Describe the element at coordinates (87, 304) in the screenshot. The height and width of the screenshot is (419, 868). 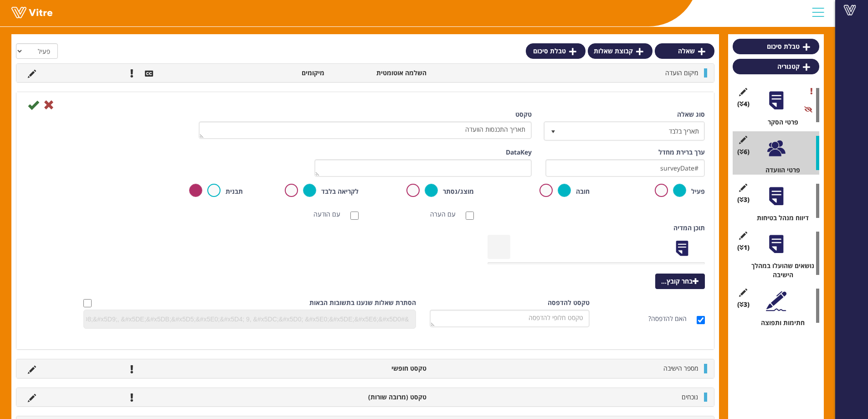
I see `input: Hide question based on answer` at that location.